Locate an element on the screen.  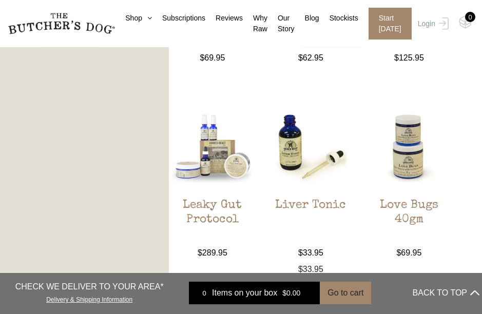
a: Leaky Gut ProtocolLeaky Gut Protocol $289.95 is located at coordinates (212, 181).